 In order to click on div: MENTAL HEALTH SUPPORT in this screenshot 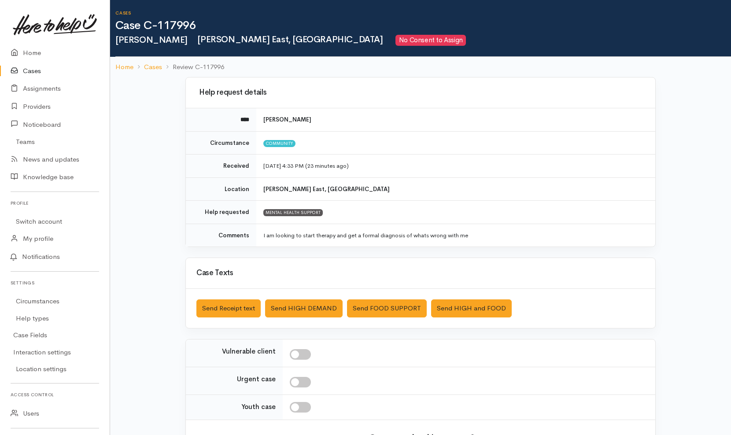, I will do `click(293, 213)`.